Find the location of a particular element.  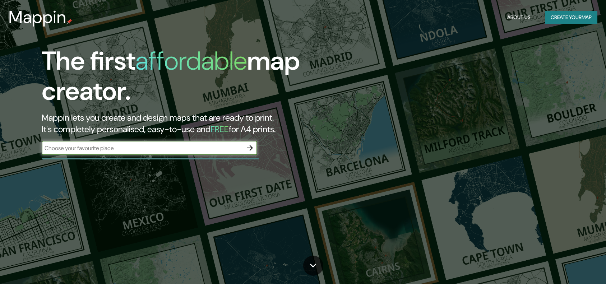

button: Create yourmap is located at coordinates (571, 17).